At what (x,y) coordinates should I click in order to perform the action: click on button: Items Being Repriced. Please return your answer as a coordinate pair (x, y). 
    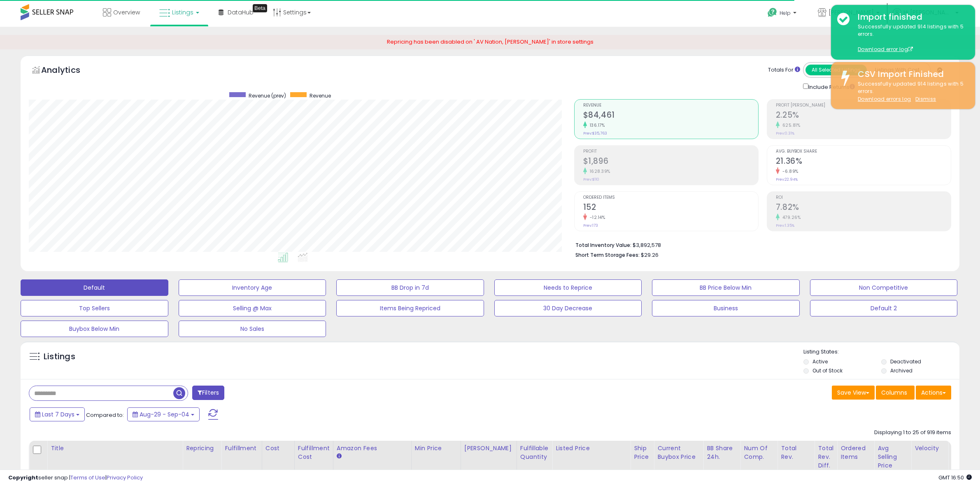
    Looking at the image, I should click on (410, 308).